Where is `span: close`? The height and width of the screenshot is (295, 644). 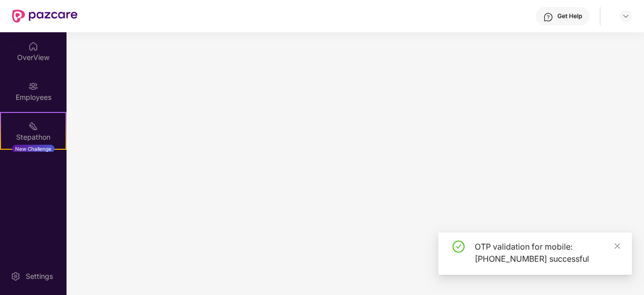 span: close is located at coordinates (618, 246).